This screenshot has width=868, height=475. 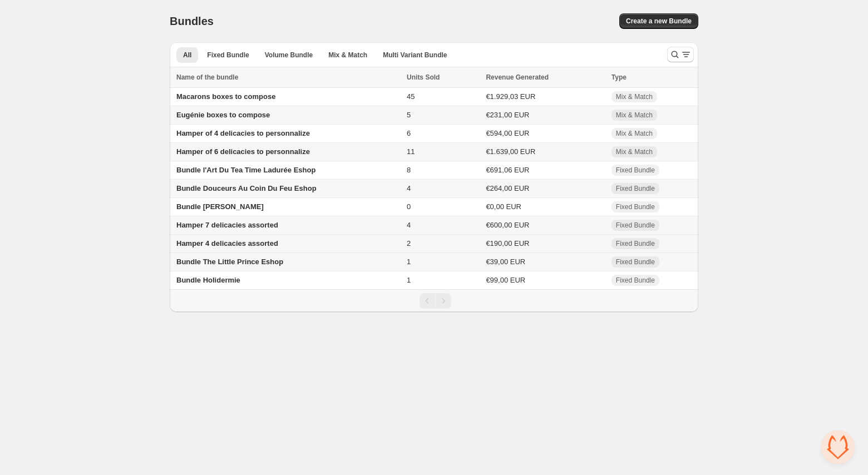 I want to click on span: €600,00 EUR, so click(x=507, y=225).